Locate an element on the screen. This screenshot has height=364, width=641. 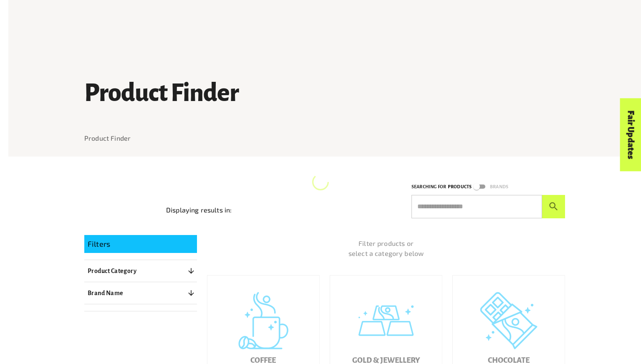
p: Filter products or select a category below is located at coordinates (386, 248).